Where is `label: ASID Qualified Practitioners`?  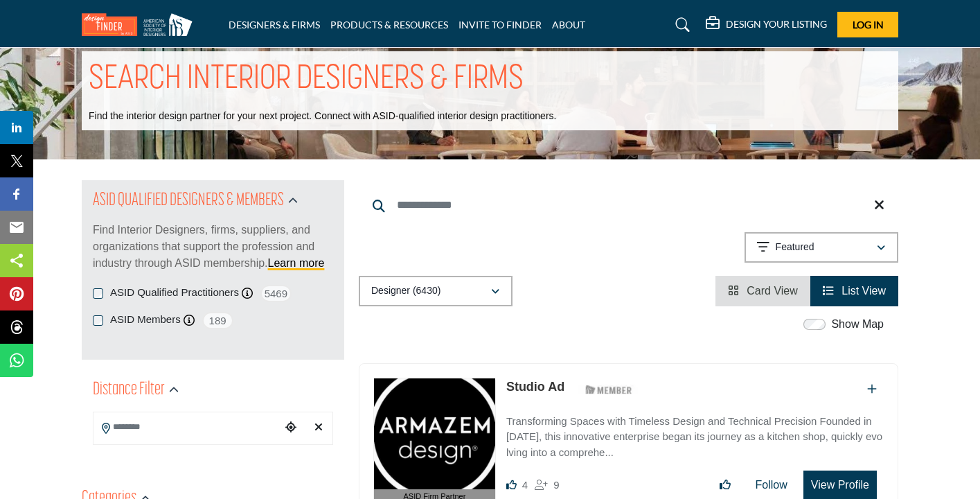 label: ASID Qualified Practitioners is located at coordinates (175, 293).